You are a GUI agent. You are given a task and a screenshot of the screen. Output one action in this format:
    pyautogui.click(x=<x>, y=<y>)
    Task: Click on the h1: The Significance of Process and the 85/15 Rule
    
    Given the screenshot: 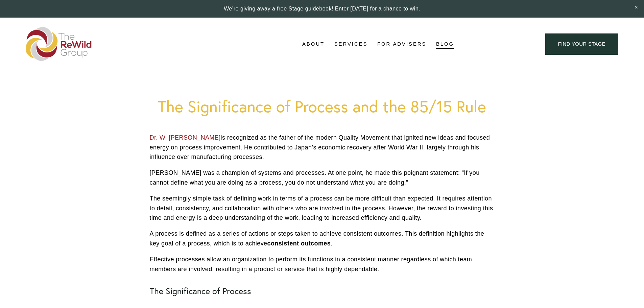 What is the action you would take?
    pyautogui.click(x=322, y=106)
    